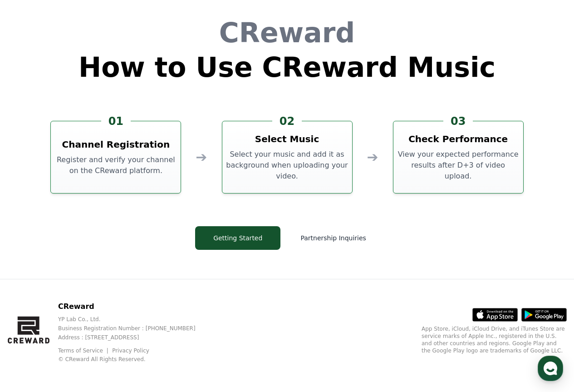  Describe the element at coordinates (287, 67) in the screenshot. I see `h1: How to Use CReward Music` at that location.